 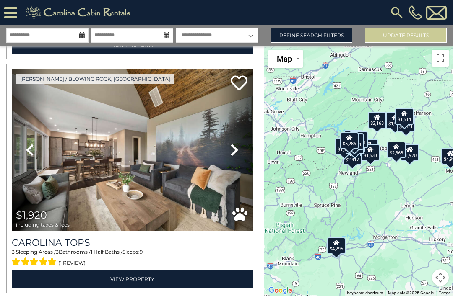 I want to click on span: Map data ©2025 Google, so click(x=410, y=293).